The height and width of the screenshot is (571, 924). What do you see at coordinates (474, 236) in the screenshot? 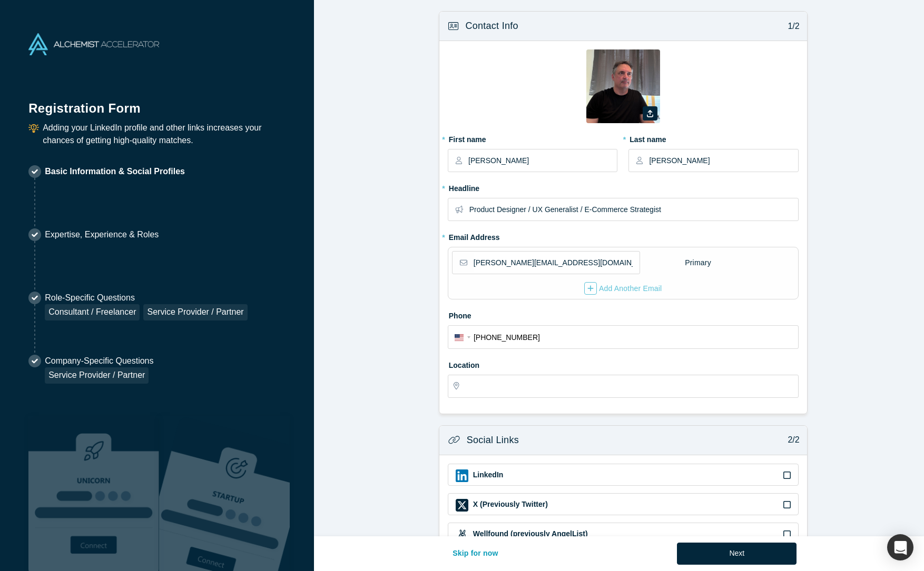
I see `label: Email Address` at bounding box center [474, 236].